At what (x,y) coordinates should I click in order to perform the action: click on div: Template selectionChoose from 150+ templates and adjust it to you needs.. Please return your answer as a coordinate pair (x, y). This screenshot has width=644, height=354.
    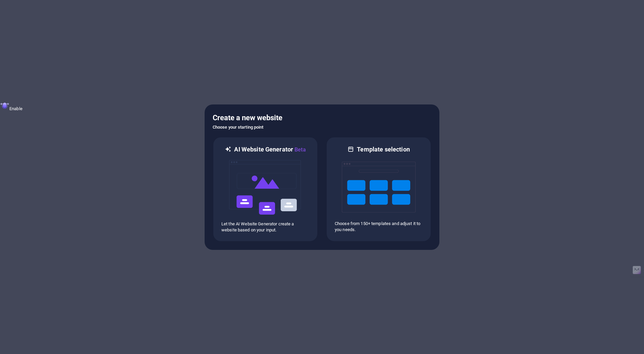
    Looking at the image, I should click on (379, 189).